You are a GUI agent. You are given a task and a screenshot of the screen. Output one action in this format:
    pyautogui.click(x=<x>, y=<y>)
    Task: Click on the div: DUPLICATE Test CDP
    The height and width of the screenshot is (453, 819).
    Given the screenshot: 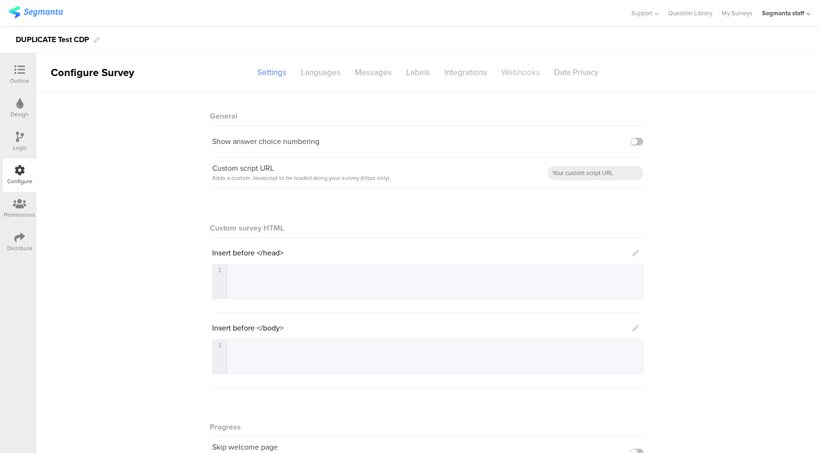 What is the action you would take?
    pyautogui.click(x=52, y=40)
    